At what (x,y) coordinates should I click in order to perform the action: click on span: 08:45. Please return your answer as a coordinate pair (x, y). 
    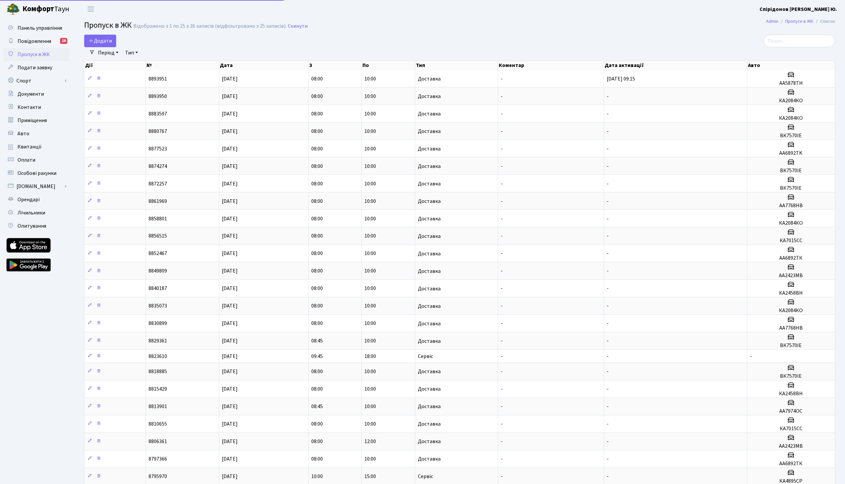
    Looking at the image, I should click on (317, 407).